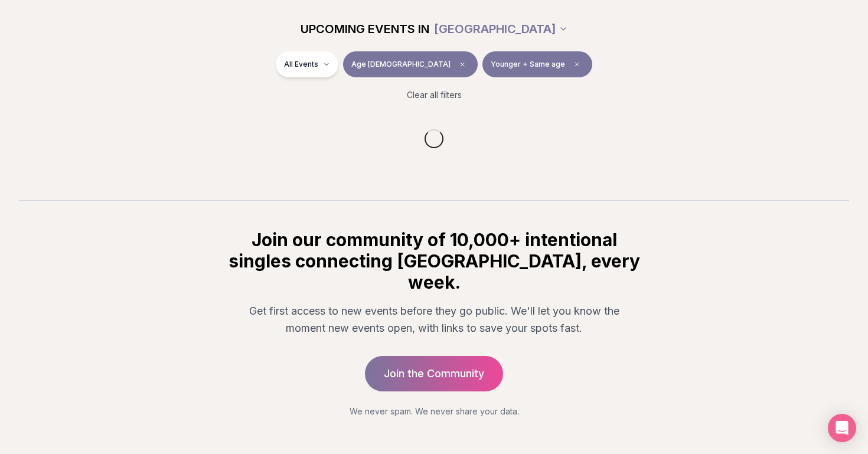  What do you see at coordinates (434, 374) in the screenshot?
I see `a: Join the Community` at bounding box center [434, 374].